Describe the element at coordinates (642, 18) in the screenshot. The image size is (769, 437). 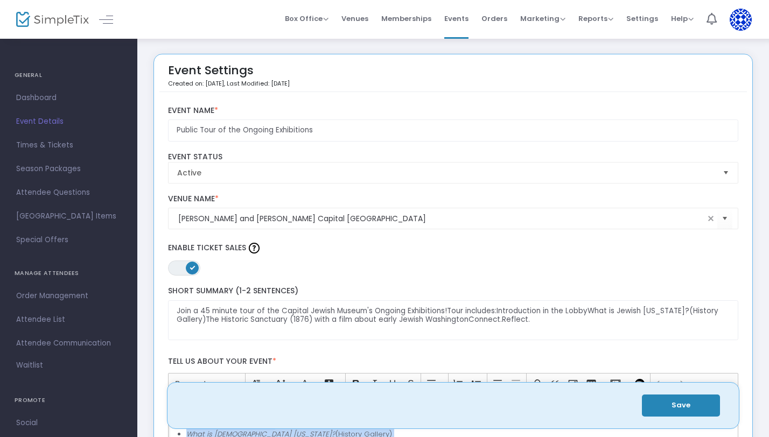
I see `span: Settings` at that location.